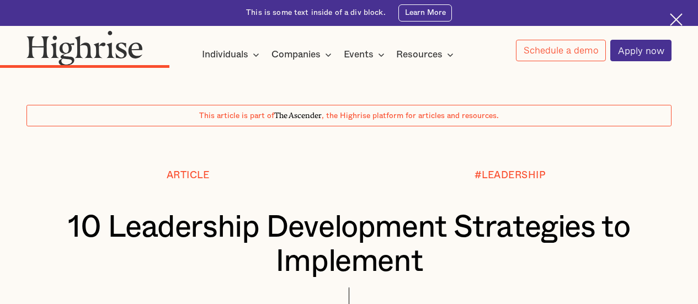 The width and height of the screenshot is (698, 304). Describe the element at coordinates (237, 116) in the screenshot. I see `span: This article is part of` at that location.